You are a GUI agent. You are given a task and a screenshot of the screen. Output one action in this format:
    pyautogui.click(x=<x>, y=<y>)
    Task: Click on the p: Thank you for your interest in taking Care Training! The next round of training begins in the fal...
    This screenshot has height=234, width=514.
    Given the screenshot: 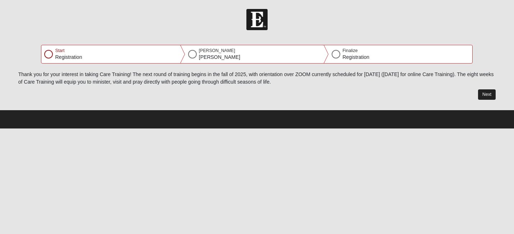 What is the action you would take?
    pyautogui.click(x=257, y=78)
    